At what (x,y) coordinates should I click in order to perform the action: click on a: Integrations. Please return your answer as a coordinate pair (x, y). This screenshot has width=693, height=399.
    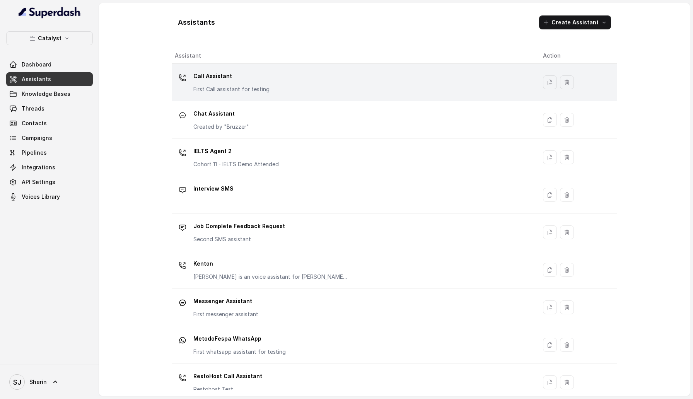
    Looking at the image, I should click on (49, 167).